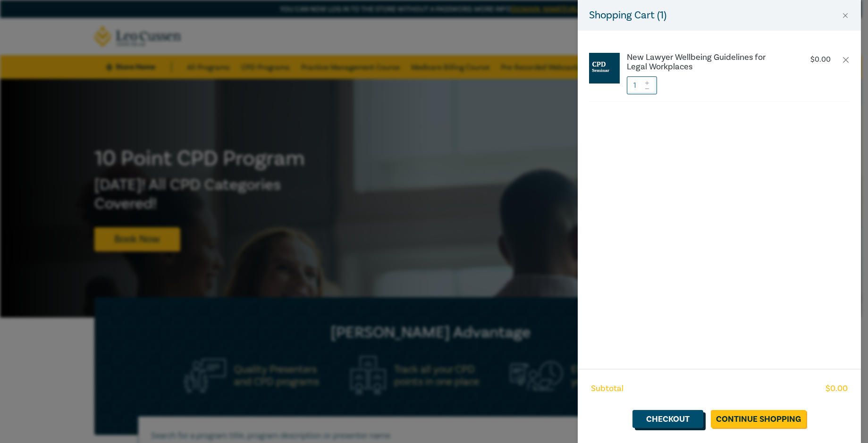 Image resolution: width=868 pixels, height=443 pixels. What do you see at coordinates (705, 62) in the screenshot?
I see `h6: New Lawyer Wellbeing Guidelines for Legal Workplaces` at bounding box center [705, 62].